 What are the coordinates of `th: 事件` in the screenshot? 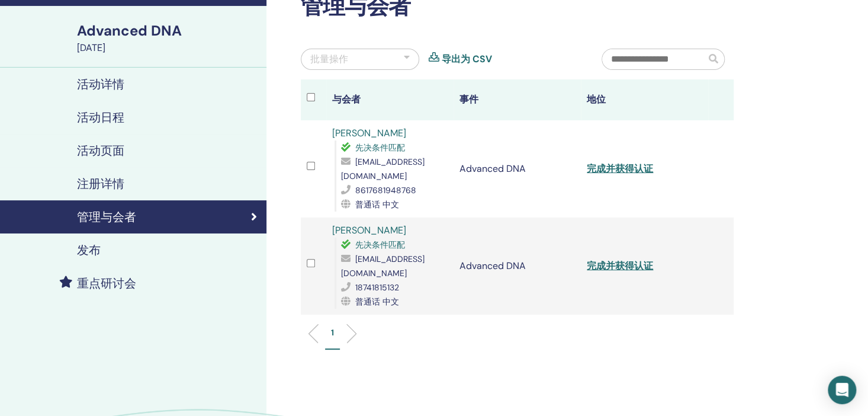 It's located at (517, 99).